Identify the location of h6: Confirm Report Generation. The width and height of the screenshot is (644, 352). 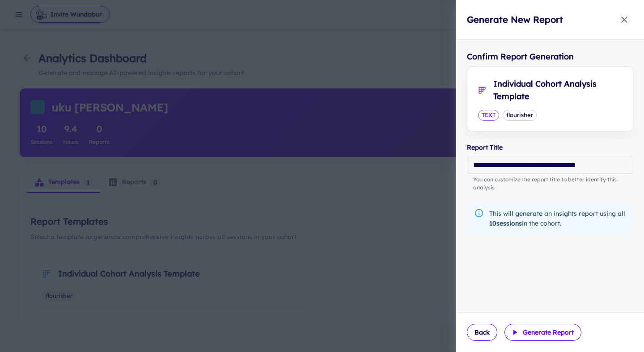
(550, 57).